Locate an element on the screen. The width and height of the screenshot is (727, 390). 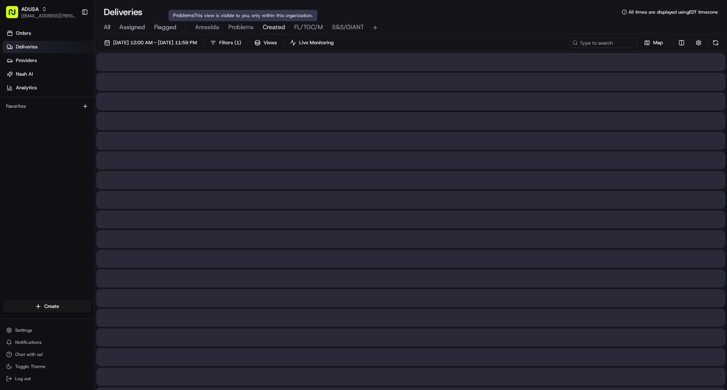
button: Filters(1) is located at coordinates (226, 43).